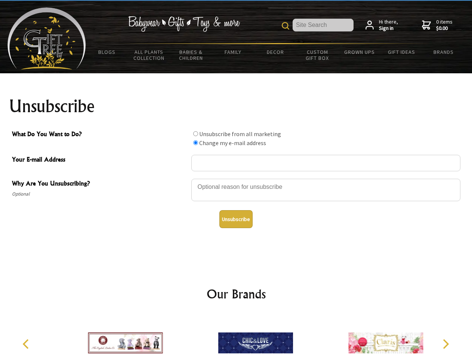 Image resolution: width=472 pixels, height=359 pixels. What do you see at coordinates (149, 55) in the screenshot?
I see `a: All Plants Collection` at bounding box center [149, 55].